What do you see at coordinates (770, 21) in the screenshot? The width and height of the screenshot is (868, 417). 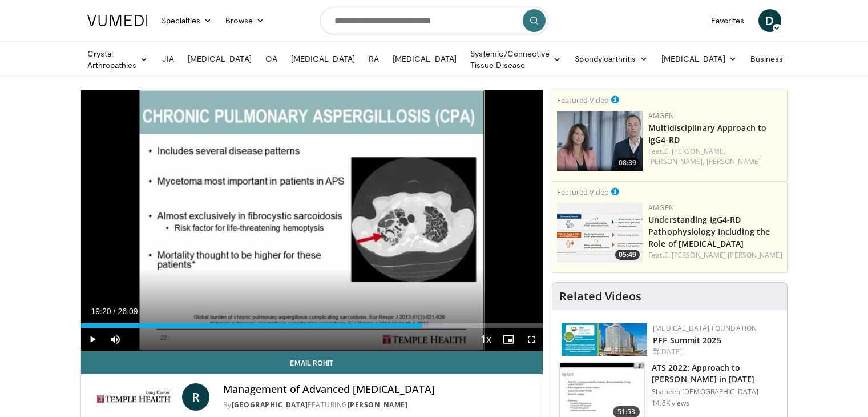 I see `span: D` at bounding box center [770, 21].